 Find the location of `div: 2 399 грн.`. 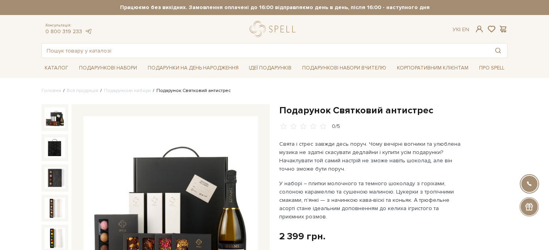

div: 2 399 грн. is located at coordinates (302, 236).